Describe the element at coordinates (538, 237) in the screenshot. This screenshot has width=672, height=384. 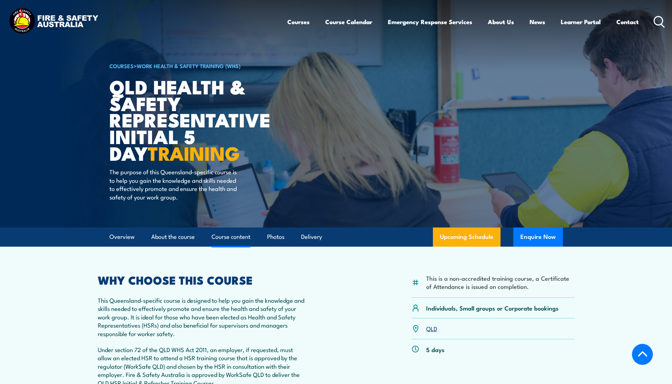
I see `button: Enquire Now` at that location.